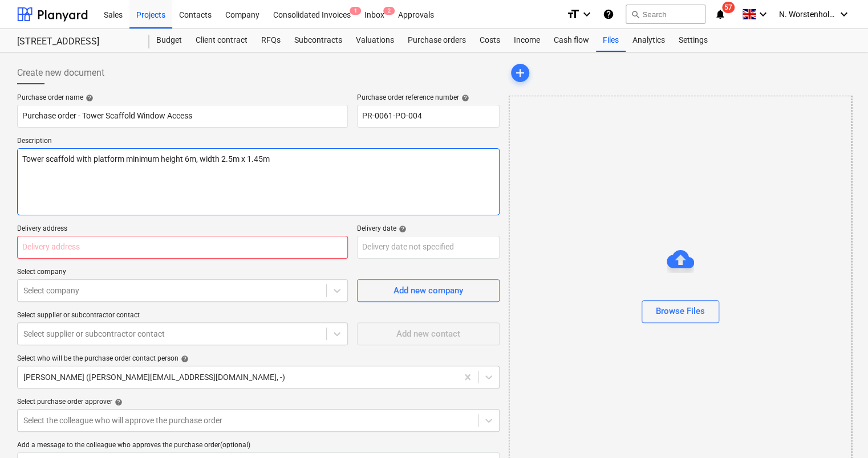 The image size is (868, 458). I want to click on span: Create new document, so click(60, 73).